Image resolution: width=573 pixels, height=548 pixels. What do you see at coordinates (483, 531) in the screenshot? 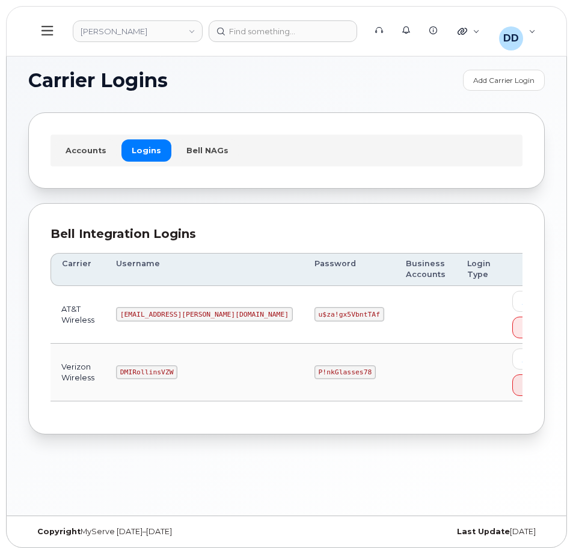
I see `strong: Last Update` at bounding box center [483, 531].